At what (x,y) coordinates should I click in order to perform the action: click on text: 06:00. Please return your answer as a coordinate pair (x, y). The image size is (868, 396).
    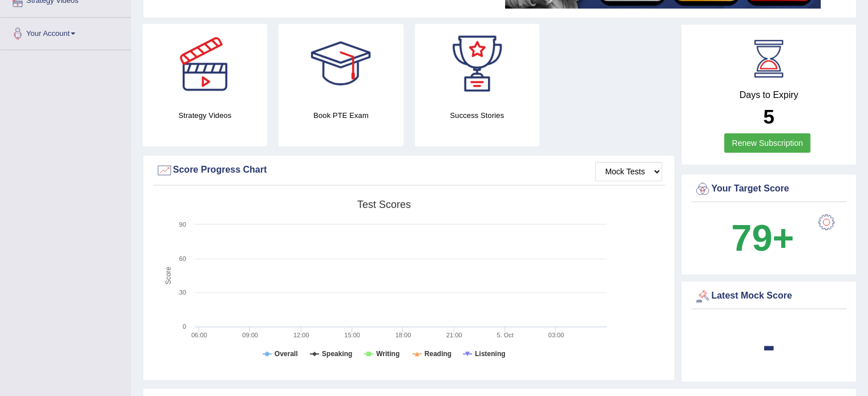
    Looking at the image, I should click on (199, 335).